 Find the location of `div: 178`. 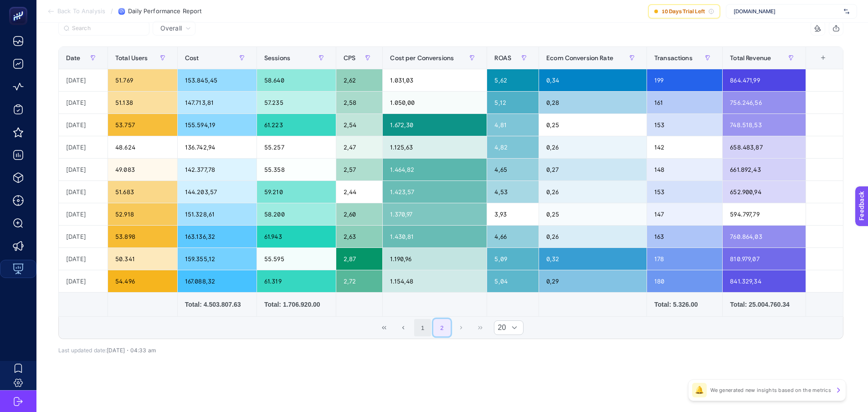

div: 178 is located at coordinates (684, 259).